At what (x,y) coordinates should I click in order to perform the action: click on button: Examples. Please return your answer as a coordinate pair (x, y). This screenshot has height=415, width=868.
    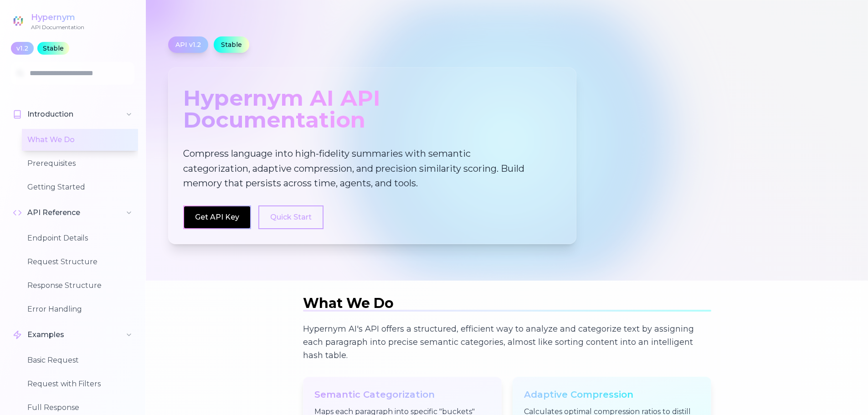
    Looking at the image, I should click on (72, 335).